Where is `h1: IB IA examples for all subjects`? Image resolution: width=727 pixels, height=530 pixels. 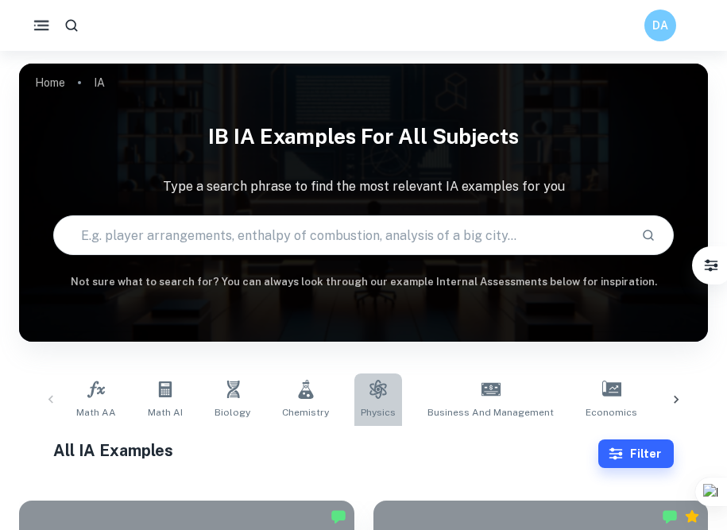 h1: IB IA examples for all subjects is located at coordinates (363, 136).